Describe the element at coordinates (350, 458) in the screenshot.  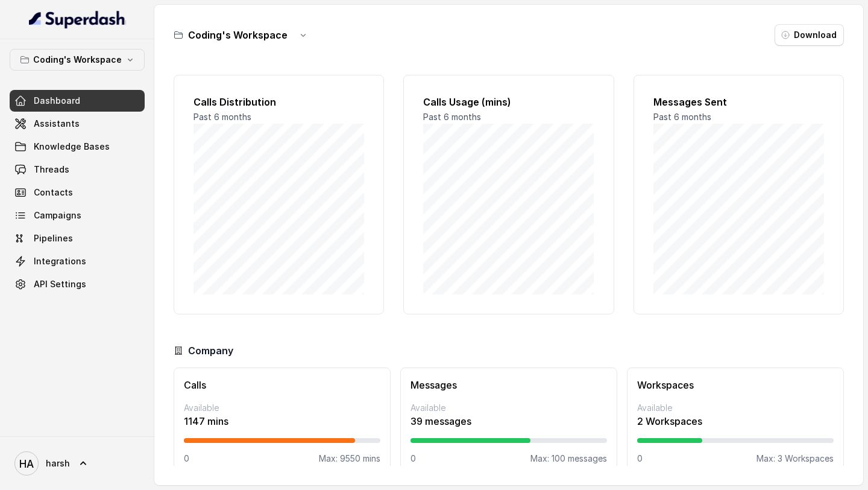
I see `p: Max: 9550 mins` at that location.